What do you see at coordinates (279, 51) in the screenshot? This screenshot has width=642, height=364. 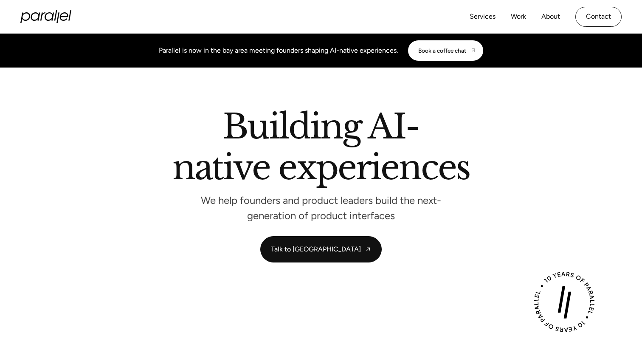 I see `div: Parallel is now in the bay area meeting founders shaping AI-native experiences.` at bounding box center [279, 51].